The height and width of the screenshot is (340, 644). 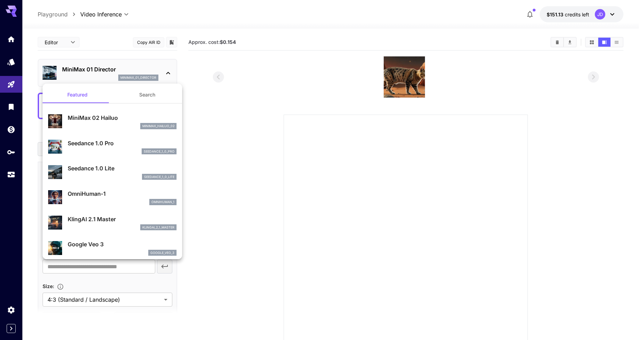 What do you see at coordinates (122, 194) in the screenshot?
I see `p: OmniHuman‑1` at bounding box center [122, 194].